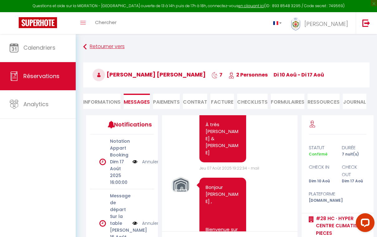 This screenshot has height=237, width=377. I want to click on span: Messages, so click(137, 102).